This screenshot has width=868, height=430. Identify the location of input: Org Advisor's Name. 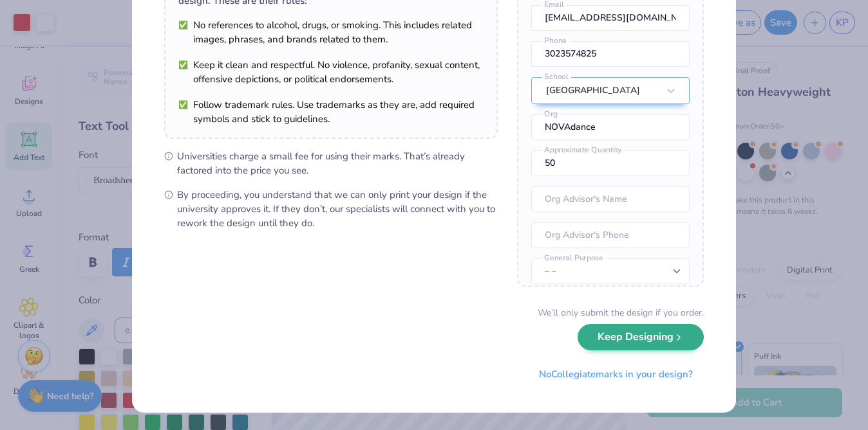
(610, 200).